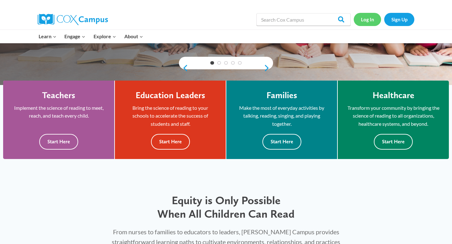 The height and width of the screenshot is (244, 452). Describe the element at coordinates (399, 19) in the screenshot. I see `a: Sign Up` at that location.